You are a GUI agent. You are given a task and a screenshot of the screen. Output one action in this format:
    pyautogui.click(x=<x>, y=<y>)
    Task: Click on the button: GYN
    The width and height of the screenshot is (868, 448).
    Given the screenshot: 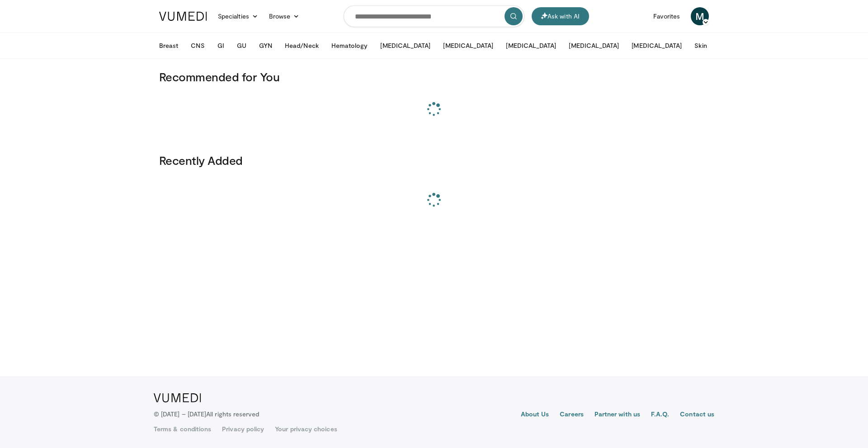 What is the action you would take?
    pyautogui.click(x=265, y=46)
    